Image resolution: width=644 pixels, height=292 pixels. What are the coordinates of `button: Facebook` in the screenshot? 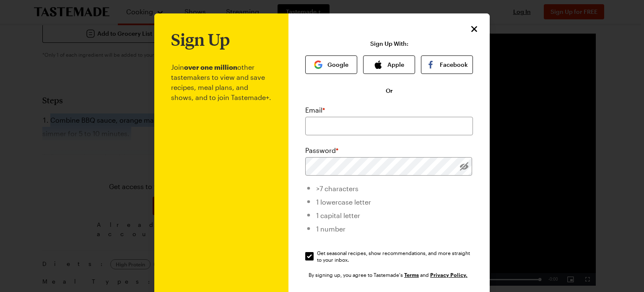 It's located at (447, 65).